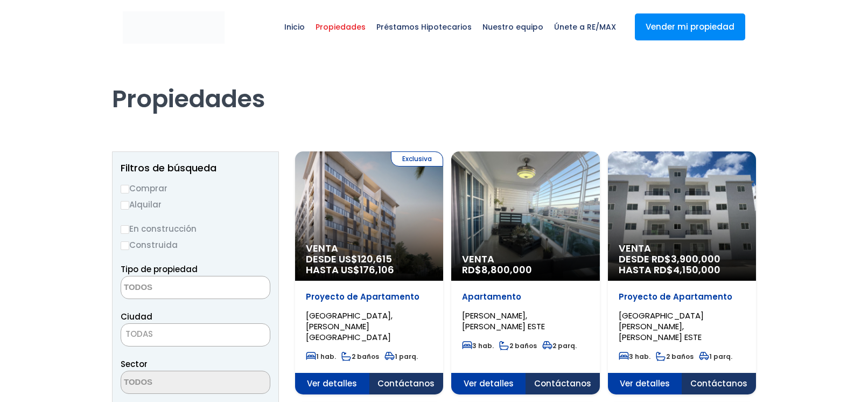 Image resolution: width=868 pixels, height=402 pixels. Describe the element at coordinates (497, 269) in the screenshot. I see `span: RD$` at that location.